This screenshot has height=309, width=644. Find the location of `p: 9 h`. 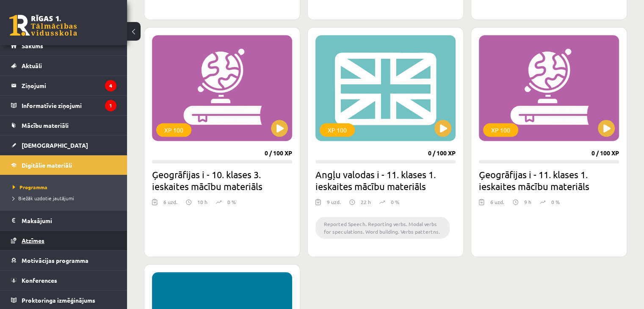

p: 9 h is located at coordinates (528, 202).